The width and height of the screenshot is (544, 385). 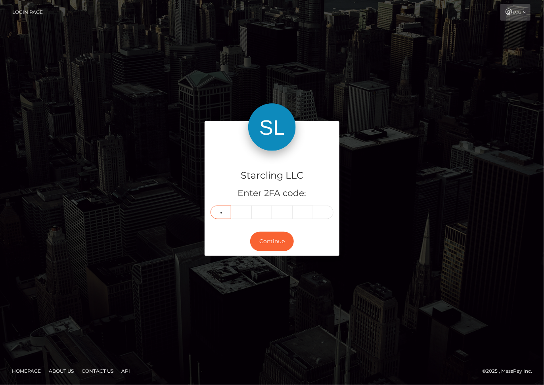 What do you see at coordinates (272, 194) in the screenshot?
I see `h5: Enter 2FA code:` at bounding box center [272, 194].